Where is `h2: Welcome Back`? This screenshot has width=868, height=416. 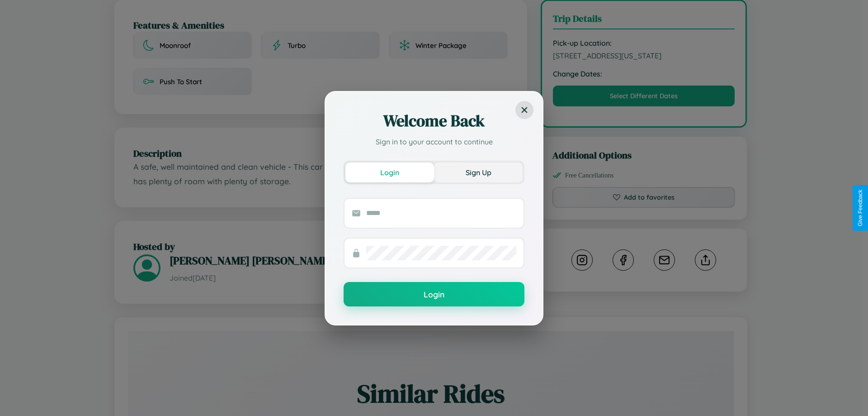
h2: Welcome Back is located at coordinates (434, 121).